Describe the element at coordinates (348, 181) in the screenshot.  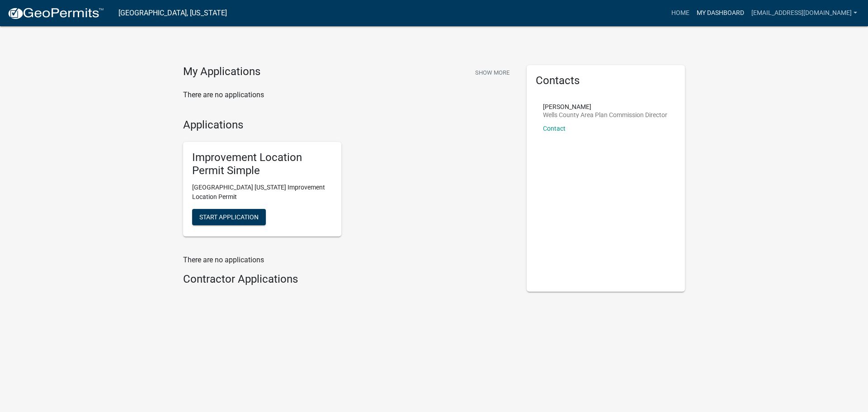
I see `wm-workflow-list-section: Applications` at that location.